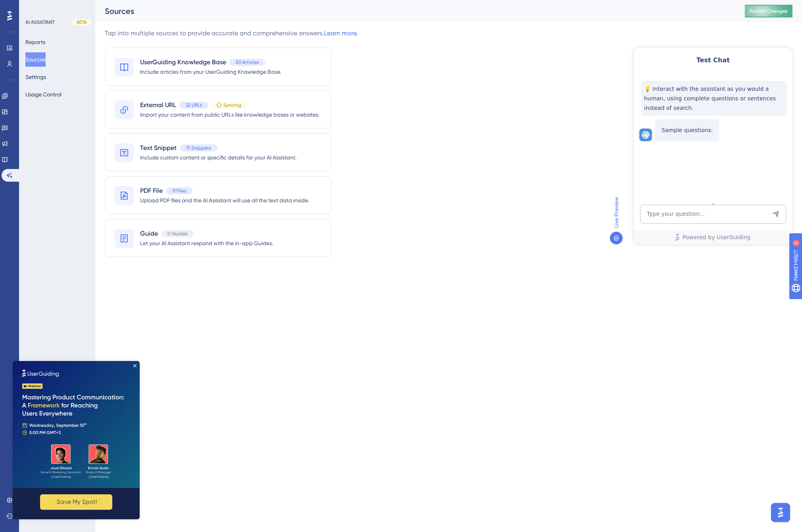  Describe the element at coordinates (158, 148) in the screenshot. I see `span: Text Snippet` at that location.